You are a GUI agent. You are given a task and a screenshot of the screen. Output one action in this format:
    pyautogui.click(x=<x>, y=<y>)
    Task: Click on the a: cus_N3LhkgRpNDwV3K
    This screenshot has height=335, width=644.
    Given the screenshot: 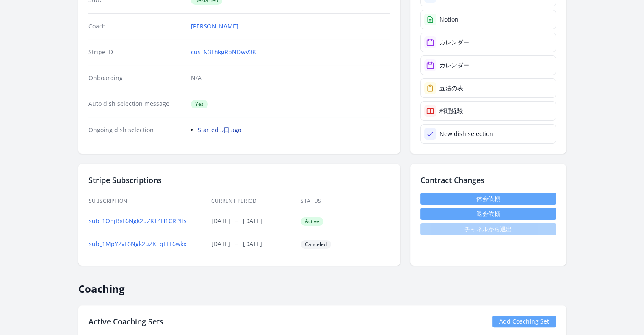 What is the action you would take?
    pyautogui.click(x=223, y=52)
    